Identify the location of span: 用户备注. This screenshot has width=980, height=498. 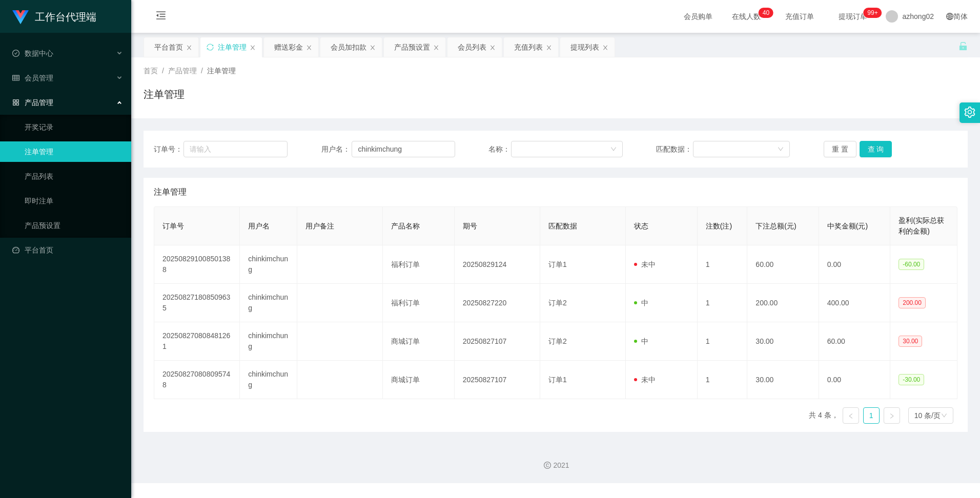
(320, 226).